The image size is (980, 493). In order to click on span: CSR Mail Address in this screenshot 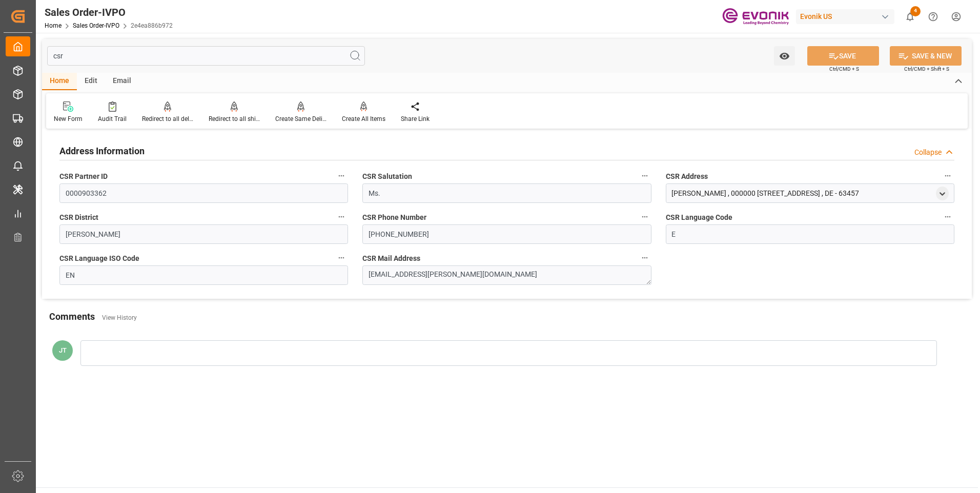, I will do `click(391, 259)`.